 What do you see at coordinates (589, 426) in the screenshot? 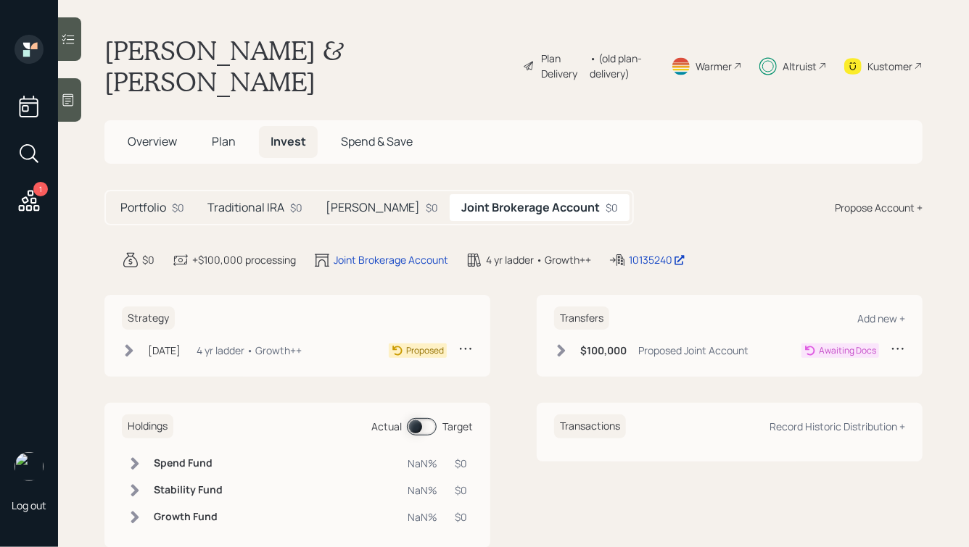
I see `h6: Transactions` at bounding box center [589, 426].